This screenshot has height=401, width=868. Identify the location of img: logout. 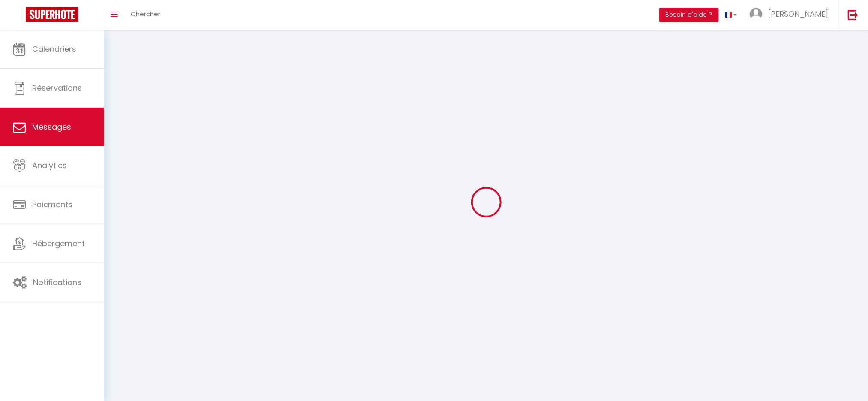
(853, 15).